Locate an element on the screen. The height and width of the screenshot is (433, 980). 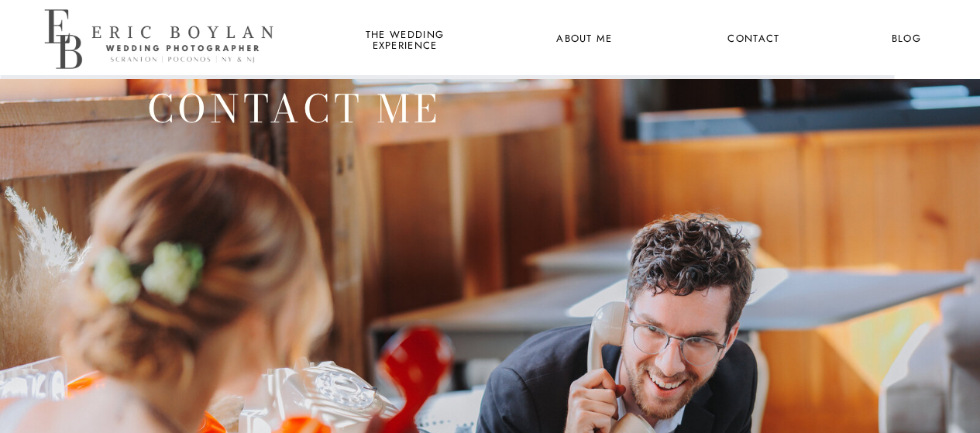
nav: Contact is located at coordinates (754, 40).